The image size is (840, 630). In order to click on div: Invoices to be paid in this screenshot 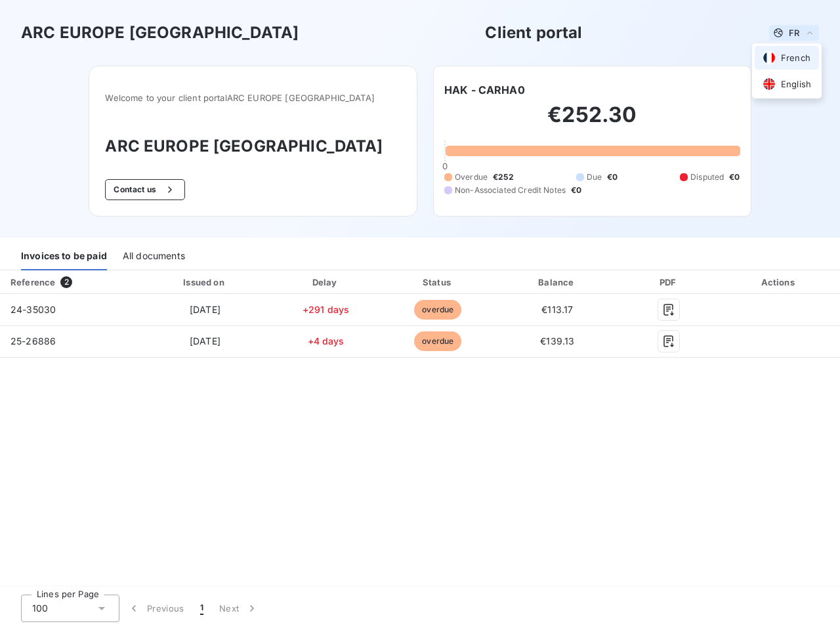, I will do `click(64, 257)`.